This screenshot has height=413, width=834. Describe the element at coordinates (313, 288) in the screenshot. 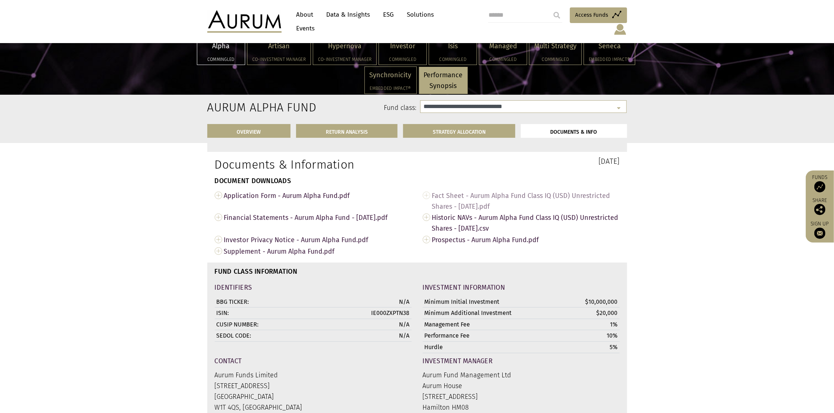

I see `h4: IDENTIFIERS` at that location.